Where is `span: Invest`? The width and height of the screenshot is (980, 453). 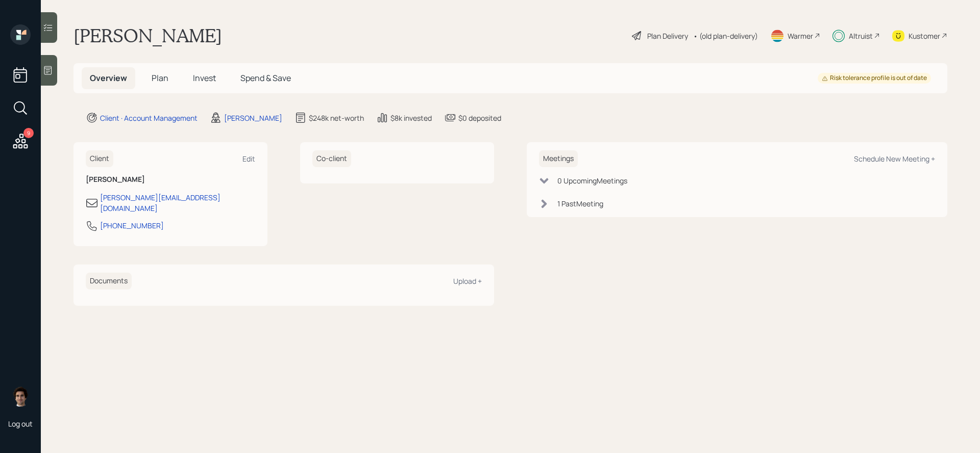
span: Invest is located at coordinates (204, 78).